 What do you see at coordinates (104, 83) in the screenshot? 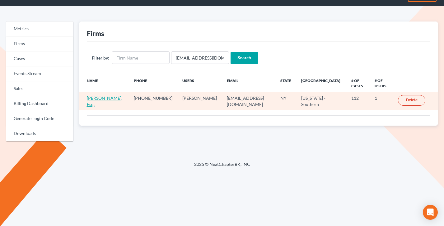
I see `th: Name` at bounding box center [104, 83].